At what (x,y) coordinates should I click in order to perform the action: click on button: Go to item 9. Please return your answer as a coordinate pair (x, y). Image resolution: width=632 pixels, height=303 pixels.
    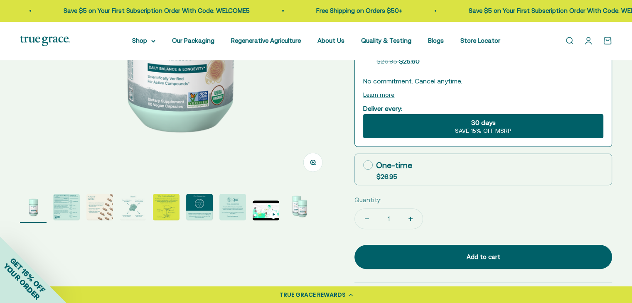
    Looking at the image, I should click on (299, 208).